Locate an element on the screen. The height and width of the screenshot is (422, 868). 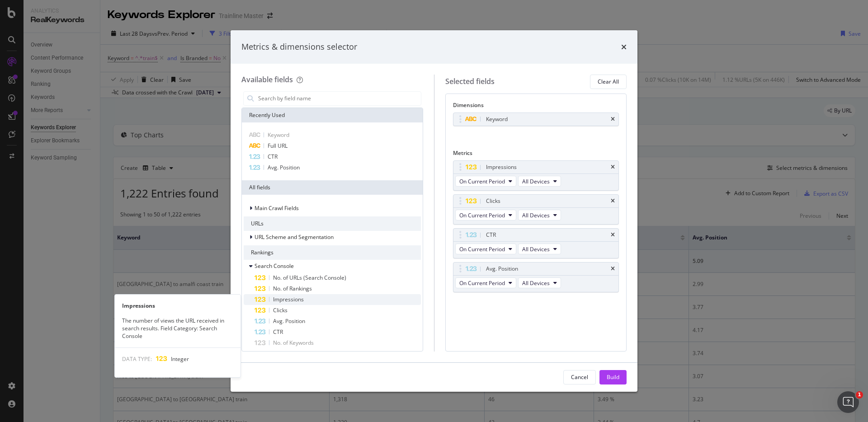
span: No. of Rankings is located at coordinates (293, 289).